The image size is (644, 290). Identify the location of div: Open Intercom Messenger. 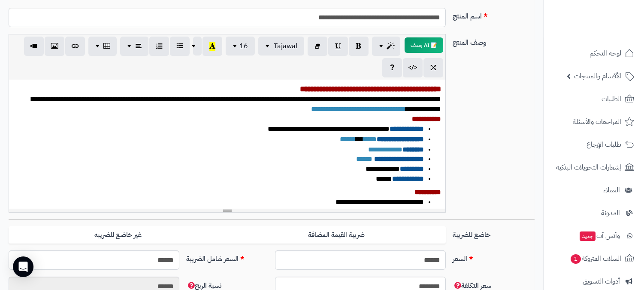
(23, 266).